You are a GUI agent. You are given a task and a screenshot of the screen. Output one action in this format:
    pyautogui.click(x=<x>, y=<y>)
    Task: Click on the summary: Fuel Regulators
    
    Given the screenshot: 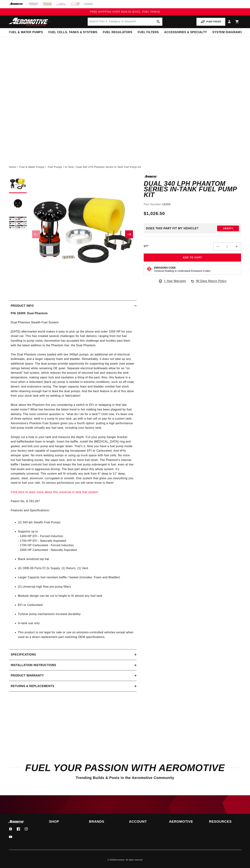 What is the action you would take?
    pyautogui.click(x=117, y=32)
    